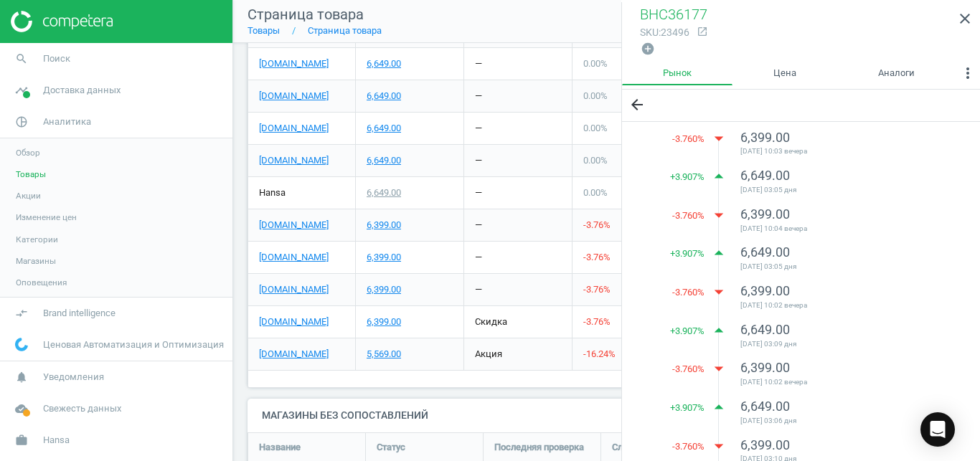 The height and width of the screenshot is (461, 980). I want to click on span: Оповещения, so click(41, 282).